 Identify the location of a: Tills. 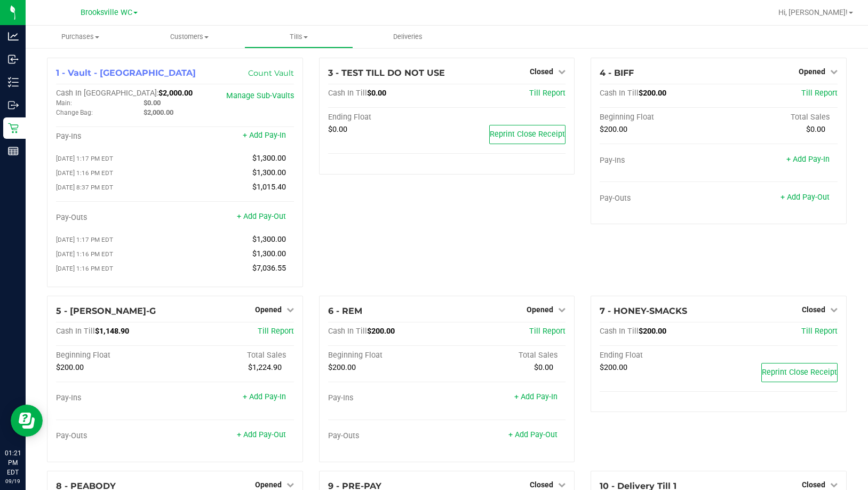
(298, 37).